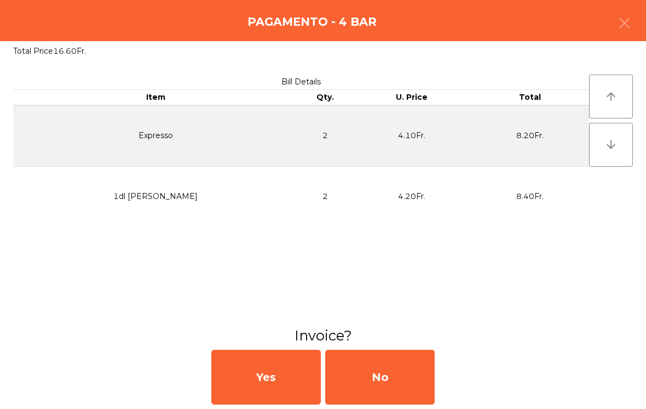  What do you see at coordinates (411, 97) in the screenshot?
I see `th: U. Price` at bounding box center [411, 97].